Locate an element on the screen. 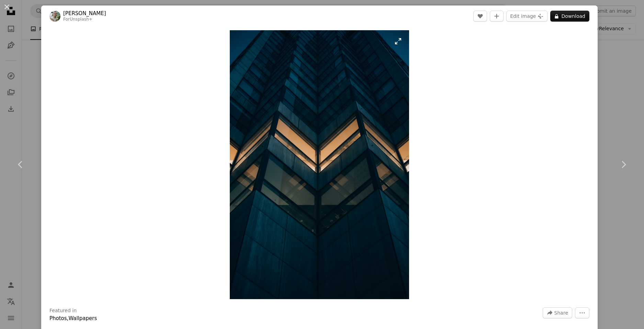  img: a very tall building with some windows lit up is located at coordinates (319, 165).